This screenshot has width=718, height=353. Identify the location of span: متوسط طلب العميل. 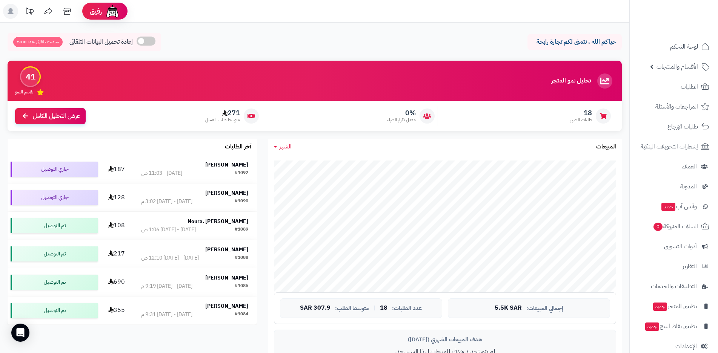
(223, 120).